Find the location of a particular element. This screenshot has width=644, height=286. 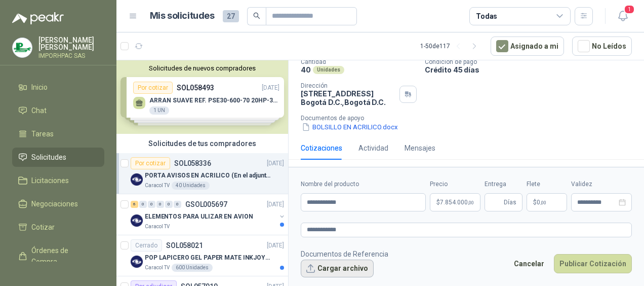

div: 40 Unidades is located at coordinates (190, 186).